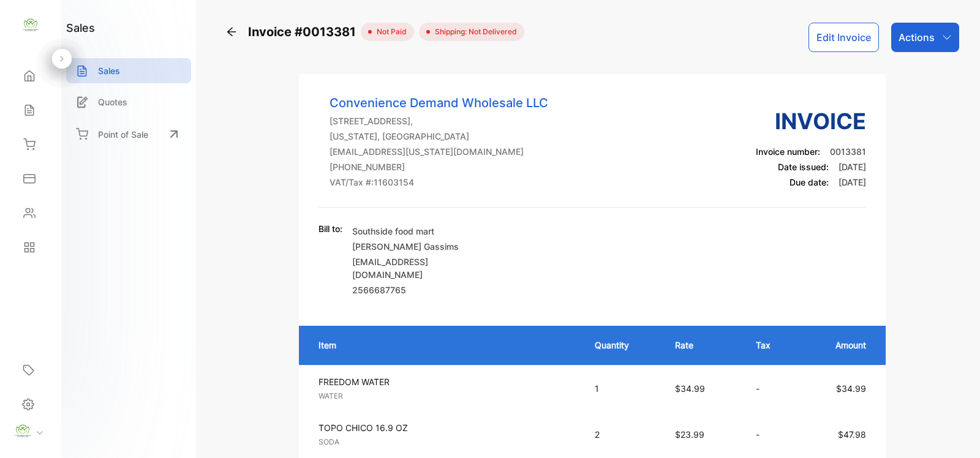  What do you see at coordinates (622, 388) in the screenshot?
I see `p: 1` at bounding box center [622, 388].